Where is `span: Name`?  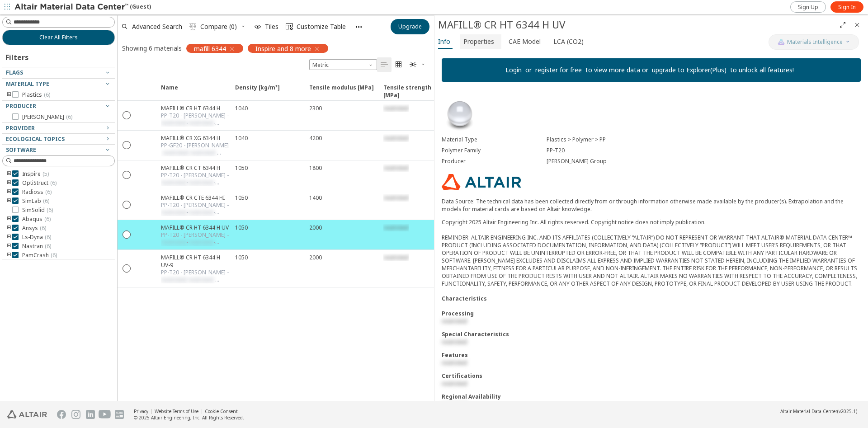
span: Name is located at coordinates (193, 92).